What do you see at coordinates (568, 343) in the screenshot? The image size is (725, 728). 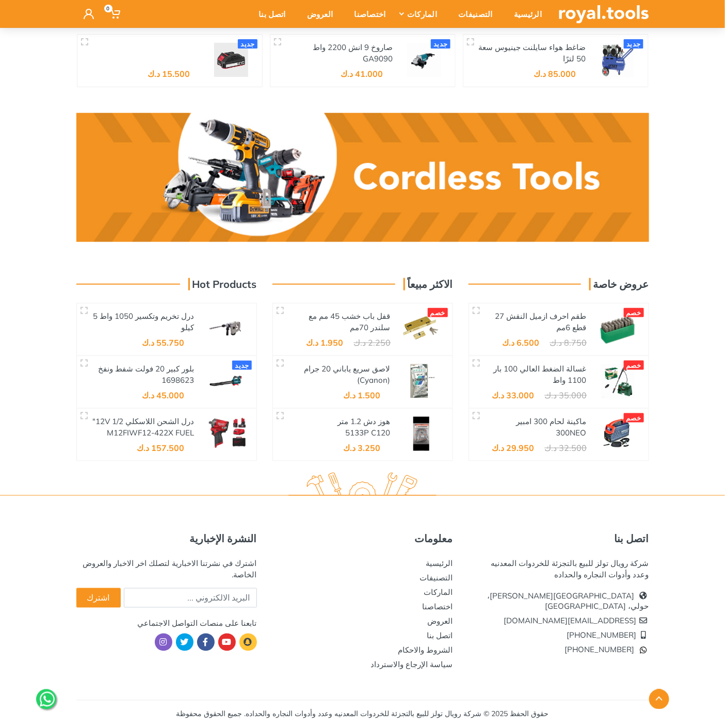 I see `div: 8.750 د.ك` at bounding box center [568, 343].